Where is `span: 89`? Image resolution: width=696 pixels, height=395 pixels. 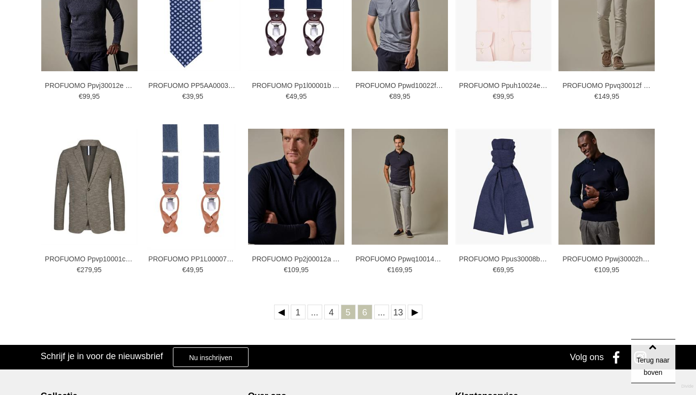
span: 89 is located at coordinates (397, 96).